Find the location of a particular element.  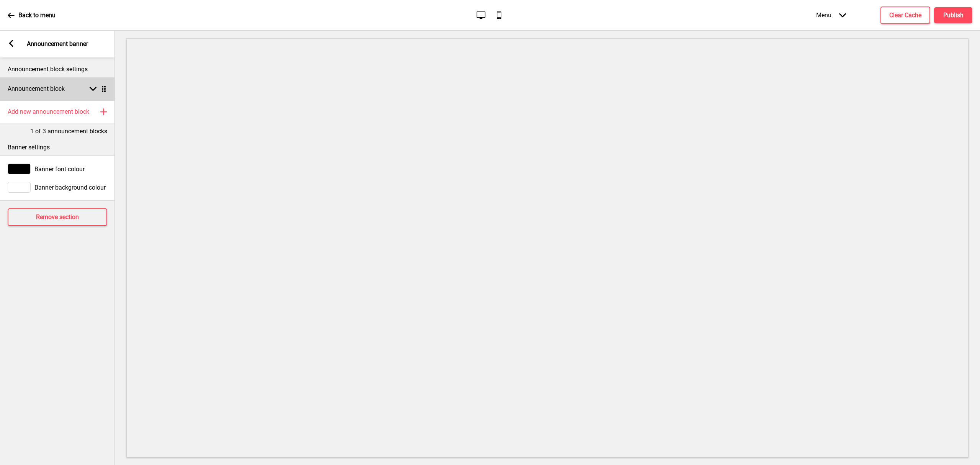

button: Remove section is located at coordinates (57, 217).